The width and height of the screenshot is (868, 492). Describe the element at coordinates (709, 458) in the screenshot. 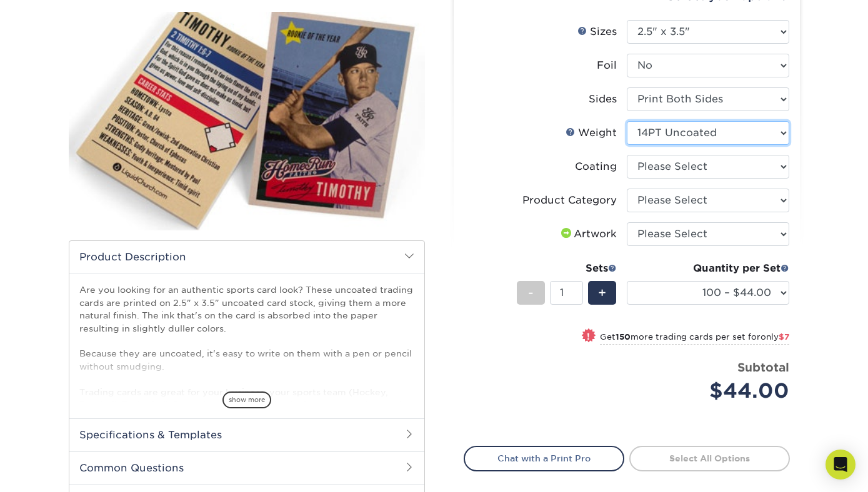

I see `a: Select All Options` at that location.